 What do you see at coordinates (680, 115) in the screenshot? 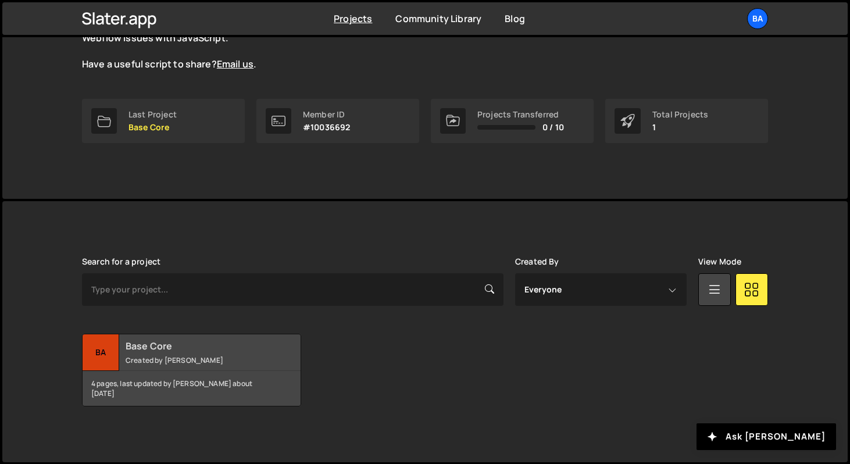
I see `div: Total Projects` at bounding box center [680, 115].